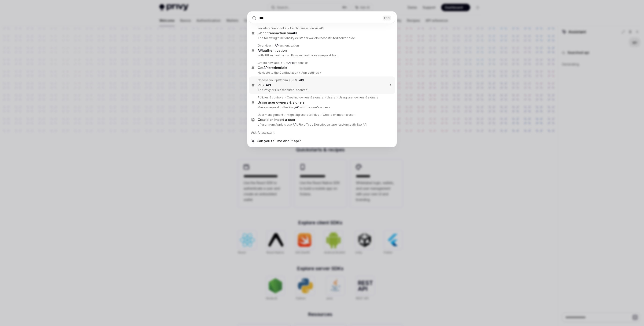 This screenshot has height=326, width=644. Describe the element at coordinates (321, 90) in the screenshot. I see `p: The Privy API is a resource-oriented` at that location.